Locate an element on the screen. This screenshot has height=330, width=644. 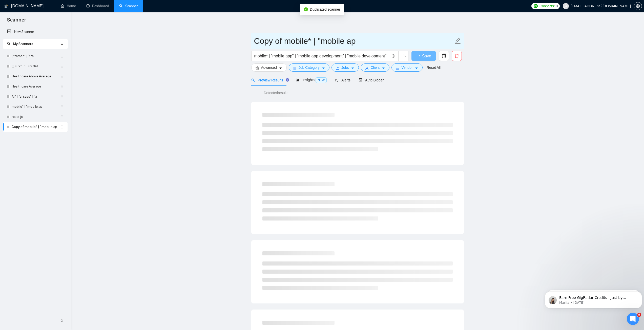
span: robot is located at coordinates (360, 80).